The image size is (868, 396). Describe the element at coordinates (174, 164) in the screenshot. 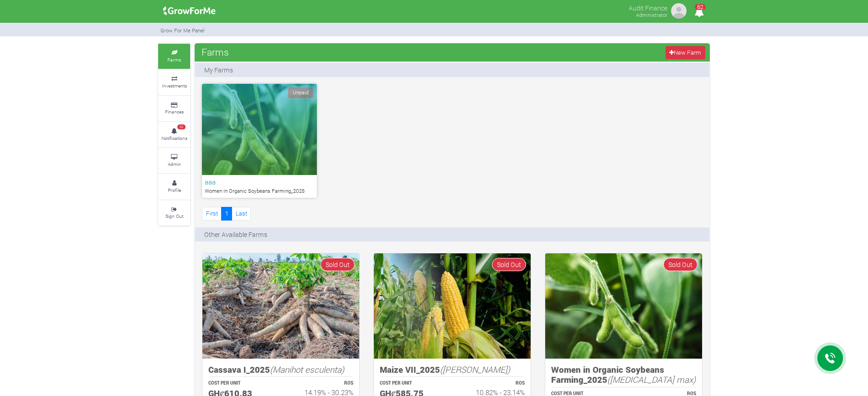

I see `small: Admin` at that location.